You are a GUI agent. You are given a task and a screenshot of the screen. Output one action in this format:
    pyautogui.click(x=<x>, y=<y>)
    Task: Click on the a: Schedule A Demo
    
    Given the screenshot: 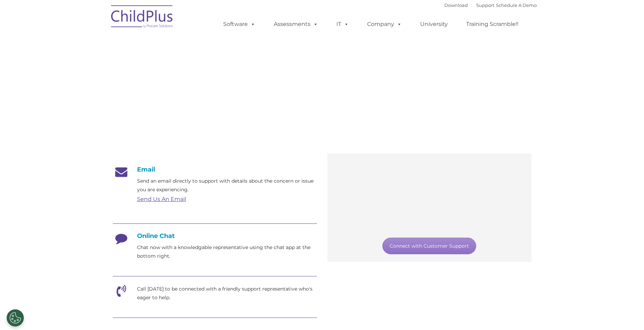 What is the action you would take?
    pyautogui.click(x=516, y=5)
    